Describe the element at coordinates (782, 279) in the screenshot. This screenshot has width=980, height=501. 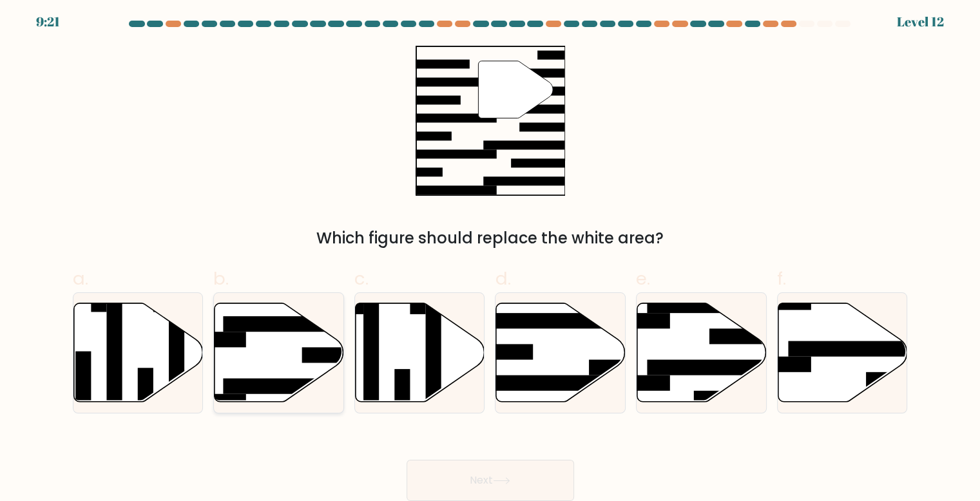
I see `span: f.` at that location.